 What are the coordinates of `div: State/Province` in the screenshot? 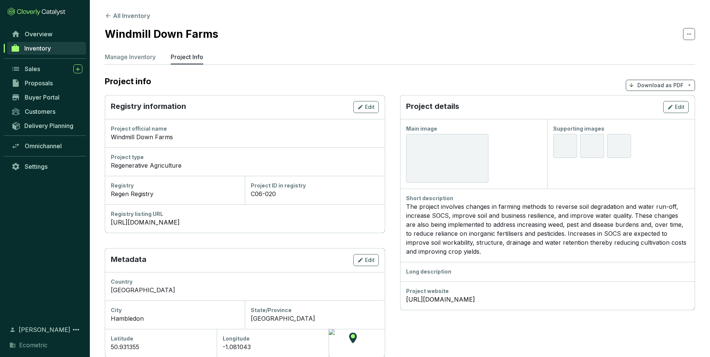 It's located at (315, 310).